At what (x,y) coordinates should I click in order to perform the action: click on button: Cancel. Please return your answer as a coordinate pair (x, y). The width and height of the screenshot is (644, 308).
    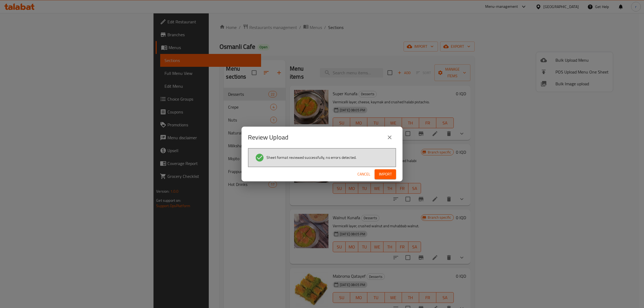
    Looking at the image, I should click on (364, 174).